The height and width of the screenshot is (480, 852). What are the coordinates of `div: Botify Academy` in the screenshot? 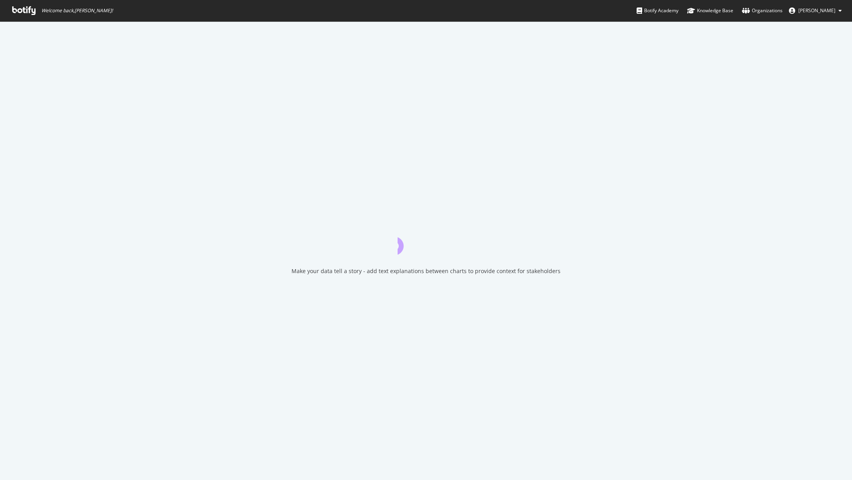 It's located at (658, 11).